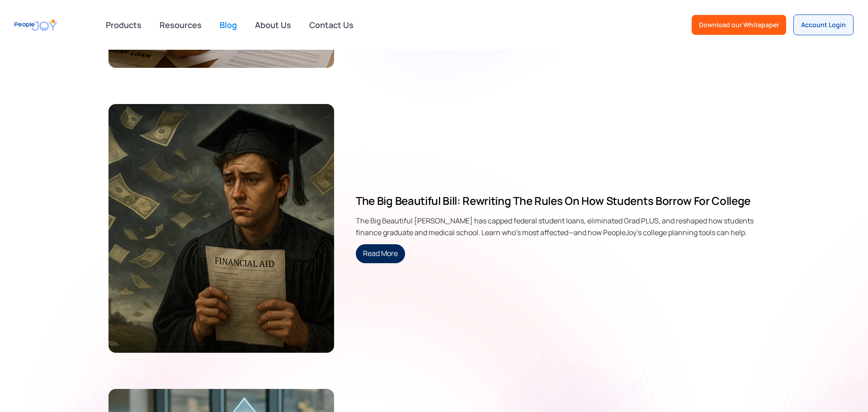 The image size is (868, 412). What do you see at coordinates (124, 25) in the screenshot?
I see `div: Products` at bounding box center [124, 25].